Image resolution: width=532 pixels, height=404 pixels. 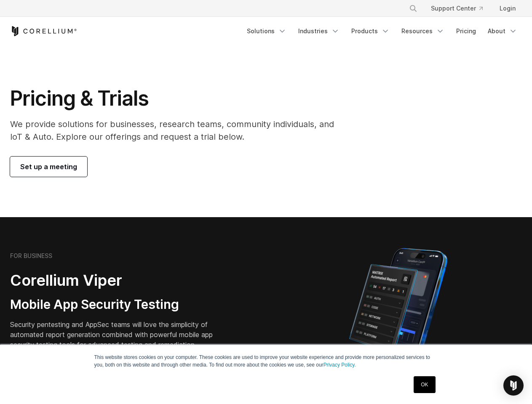 I want to click on a: Privacy Policy., so click(x=339, y=365).